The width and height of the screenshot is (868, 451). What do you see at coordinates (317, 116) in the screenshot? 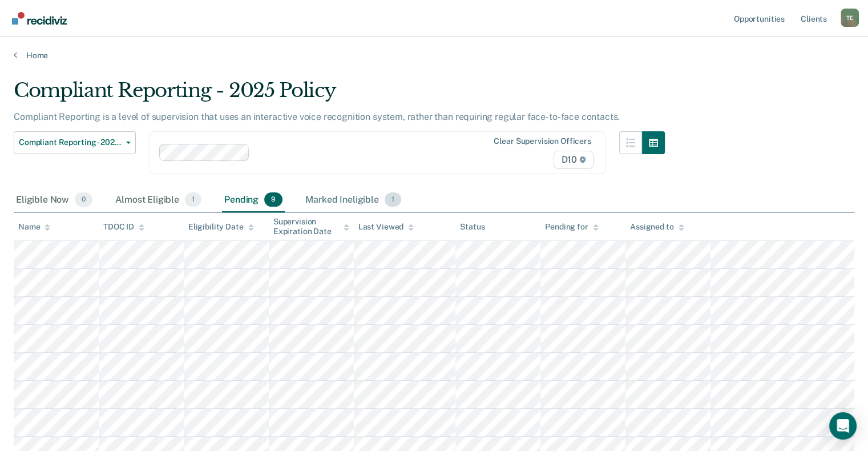
I see `p: Compliant Reporting is a level of supervision that uses an interactive voice recognition system, ...` at bounding box center [317, 116].